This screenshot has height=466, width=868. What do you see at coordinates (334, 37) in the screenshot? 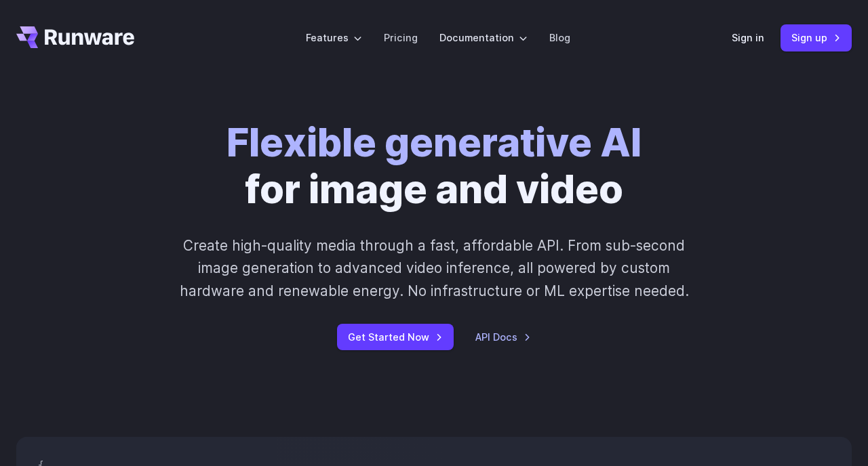
I see `label: Features` at bounding box center [334, 37].